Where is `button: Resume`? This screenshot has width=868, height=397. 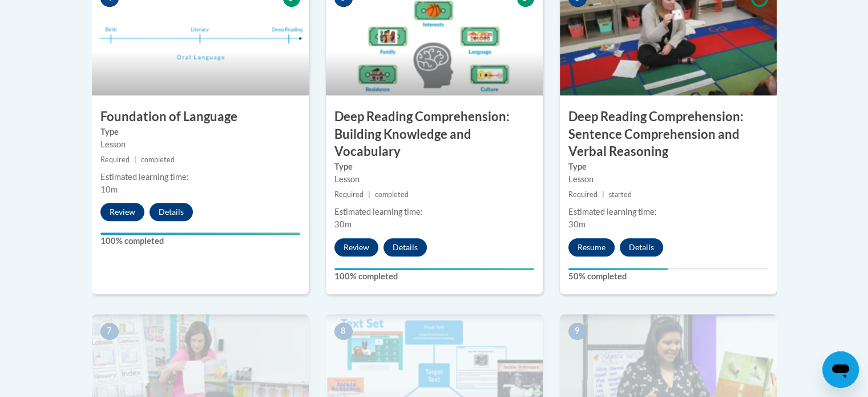 button: Resume is located at coordinates (592, 247).